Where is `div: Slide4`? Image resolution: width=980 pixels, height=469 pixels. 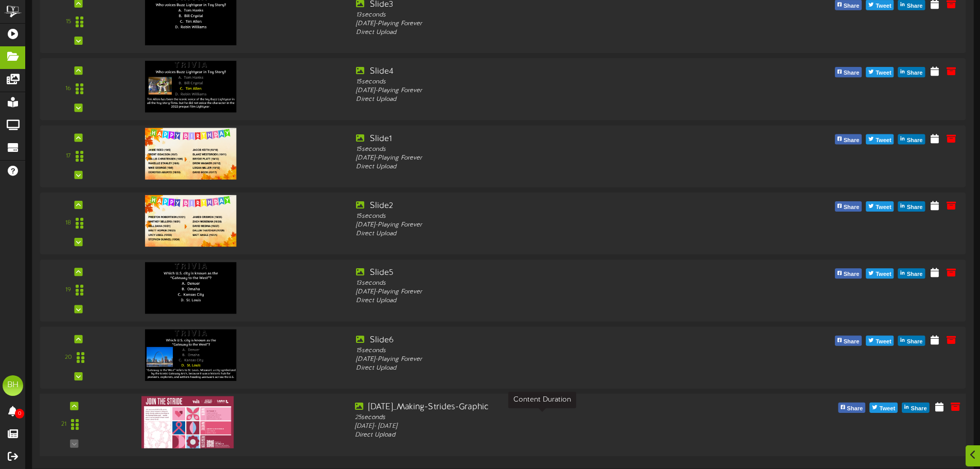 div: Slide4 is located at coordinates (541, 71).